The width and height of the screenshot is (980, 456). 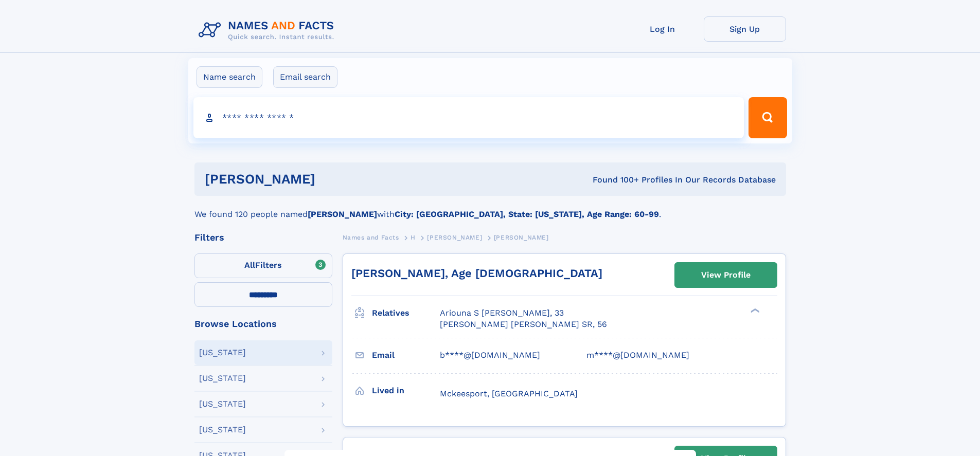 I want to click on a: Sign Up, so click(x=745, y=29).